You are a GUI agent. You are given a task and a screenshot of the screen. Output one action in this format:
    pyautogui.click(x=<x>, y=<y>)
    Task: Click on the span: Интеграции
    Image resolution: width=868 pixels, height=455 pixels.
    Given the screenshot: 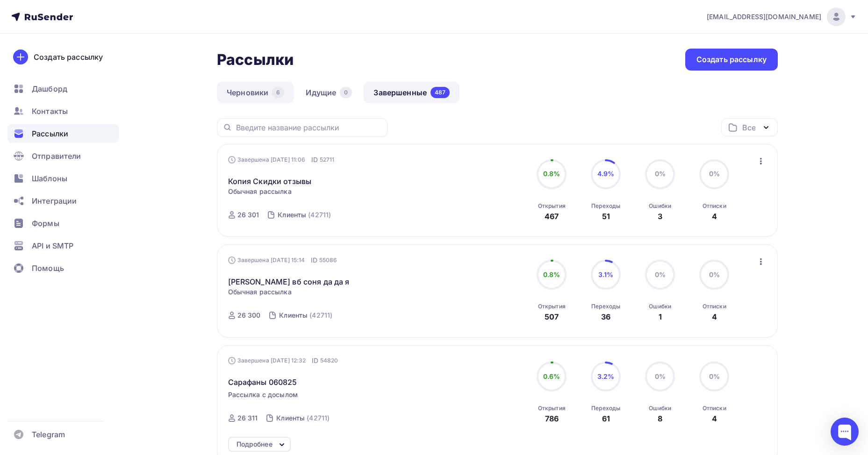 What is the action you would take?
    pyautogui.click(x=54, y=201)
    